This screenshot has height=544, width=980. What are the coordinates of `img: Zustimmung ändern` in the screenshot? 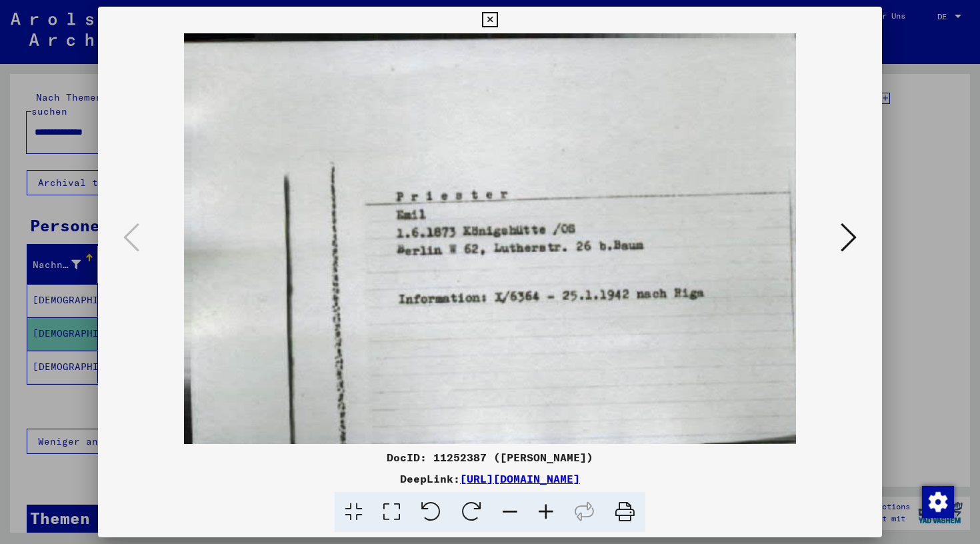 It's located at (938, 502).